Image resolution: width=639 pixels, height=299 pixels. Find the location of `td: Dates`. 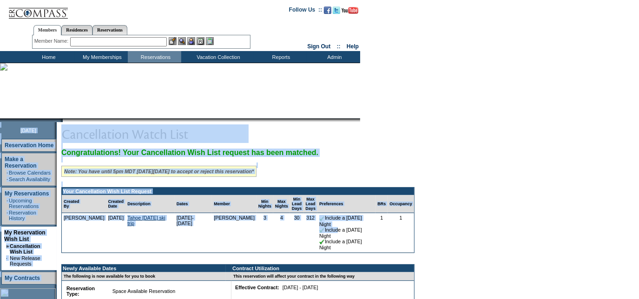

td: Dates is located at coordinates (193, 204).